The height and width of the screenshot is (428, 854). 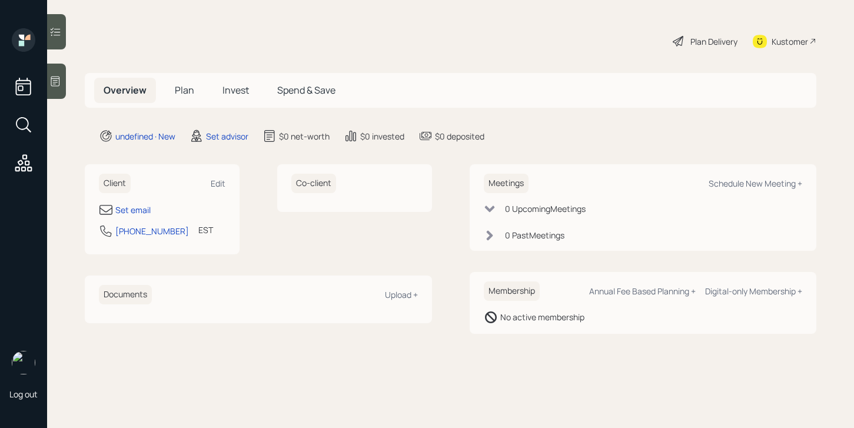 I want to click on h6: Meetings, so click(x=506, y=183).